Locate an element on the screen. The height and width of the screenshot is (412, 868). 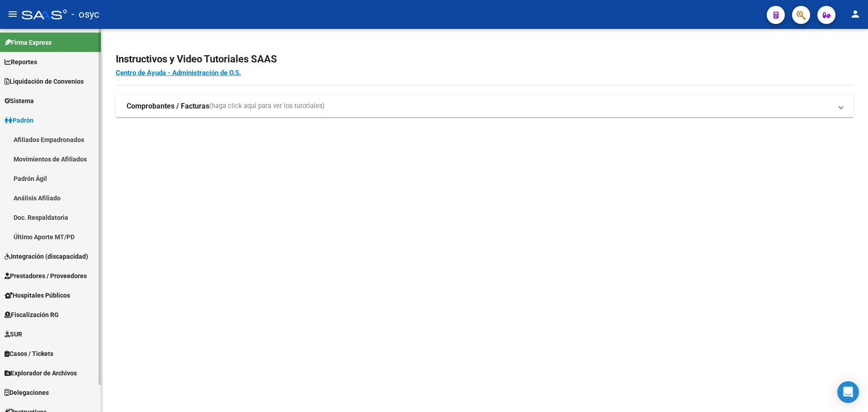
span: Reportes is located at coordinates (21, 62).